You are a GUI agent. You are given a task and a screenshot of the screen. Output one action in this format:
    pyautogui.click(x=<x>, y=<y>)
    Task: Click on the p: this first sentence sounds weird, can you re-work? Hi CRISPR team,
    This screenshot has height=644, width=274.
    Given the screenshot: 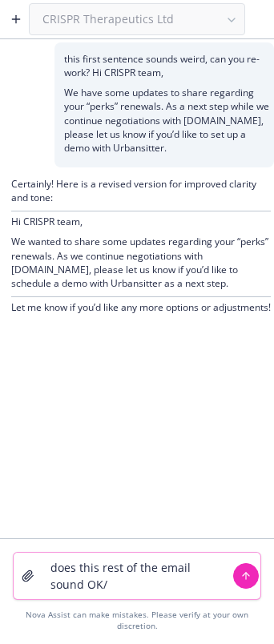 What is the action you would take?
    pyautogui.click(x=169, y=65)
    